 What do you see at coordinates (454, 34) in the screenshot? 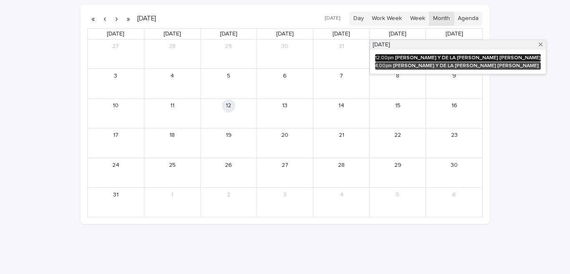
I see `a: Saturday` at bounding box center [454, 34].